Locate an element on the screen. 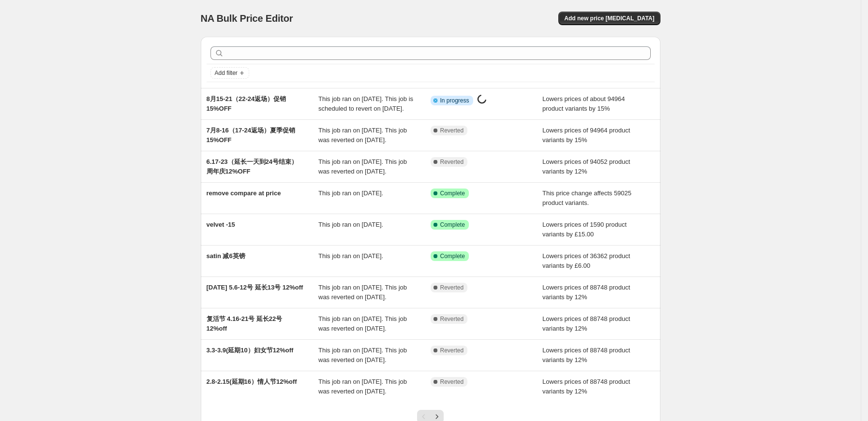  span: NA Bulk Price Editor is located at coordinates (247, 18).